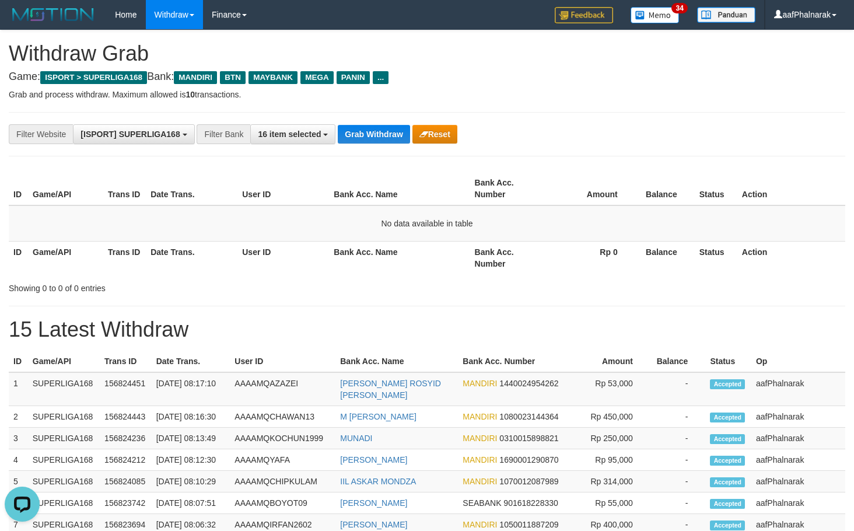 Image resolution: width=854 pixels, height=531 pixels. I want to click on strong: 10, so click(190, 95).